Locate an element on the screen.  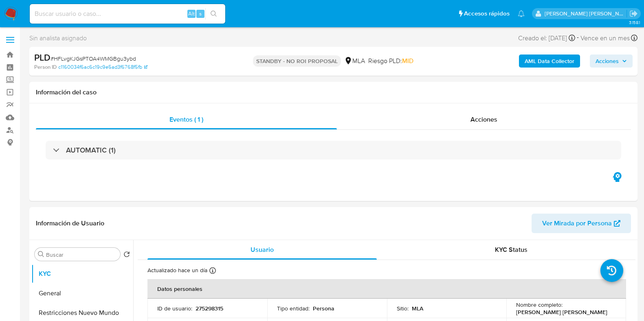
span: Sin analista asignado is located at coordinates (58, 38).